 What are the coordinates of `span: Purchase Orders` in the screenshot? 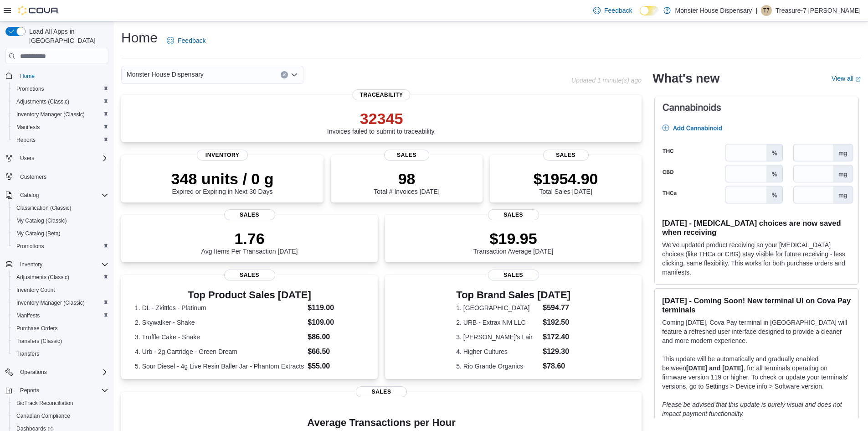 It's located at (61, 328).